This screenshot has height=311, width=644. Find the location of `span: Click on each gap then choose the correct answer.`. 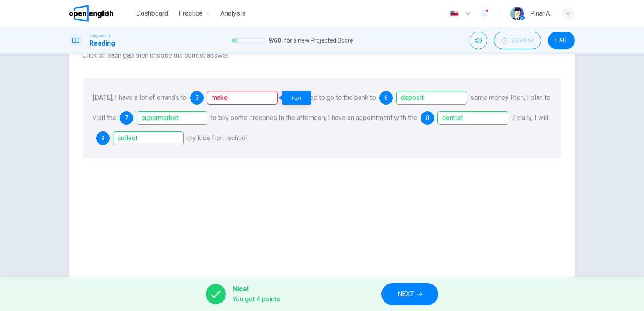

span: Click on each gap then choose the correct answer. is located at coordinates (322, 56).